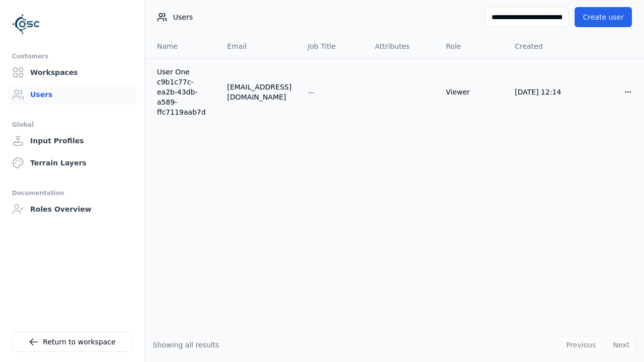 This screenshot has width=644, height=362. Describe the element at coordinates (72, 125) in the screenshot. I see `div: Global` at that location.